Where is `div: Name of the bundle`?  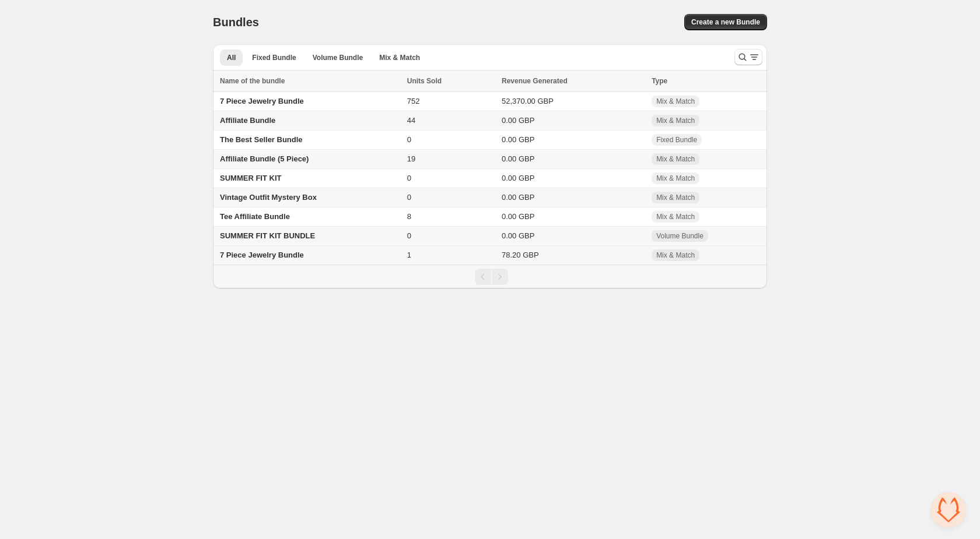
div: Name of the bundle is located at coordinates (310, 81).